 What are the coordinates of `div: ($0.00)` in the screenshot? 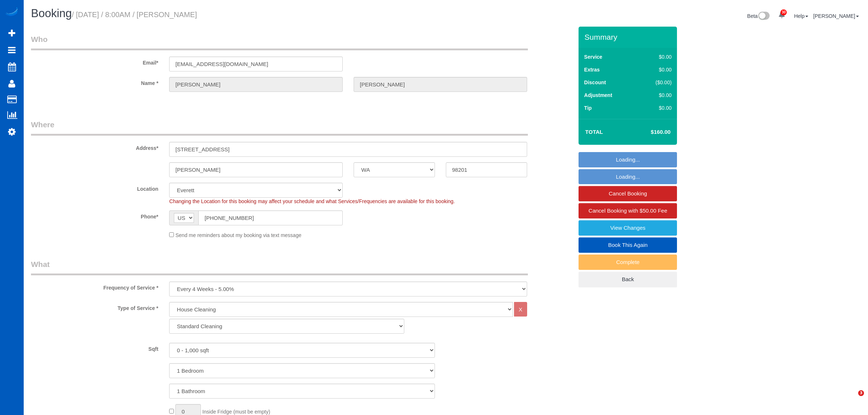 It's located at (656, 83).